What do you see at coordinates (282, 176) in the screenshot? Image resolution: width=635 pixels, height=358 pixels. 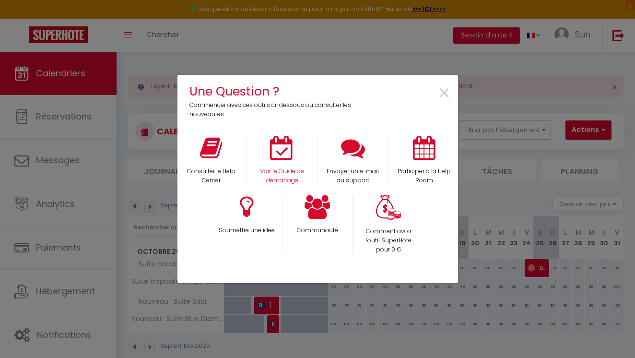 I see `p: Voir le Guide de démarrage` at bounding box center [282, 176].